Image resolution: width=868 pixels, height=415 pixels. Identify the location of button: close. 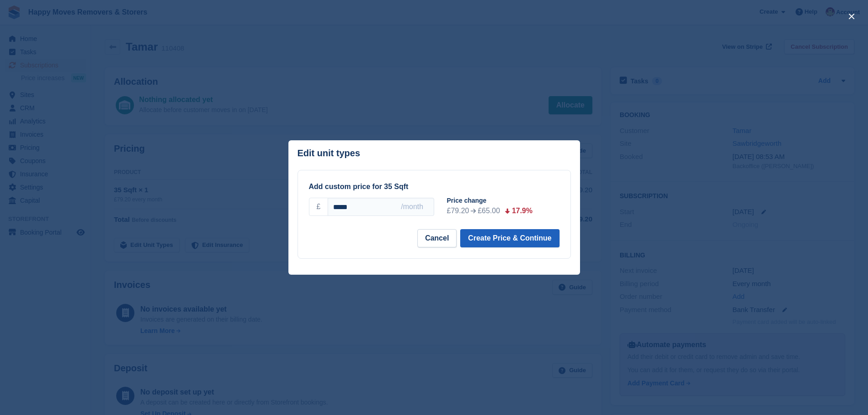
(852, 16).